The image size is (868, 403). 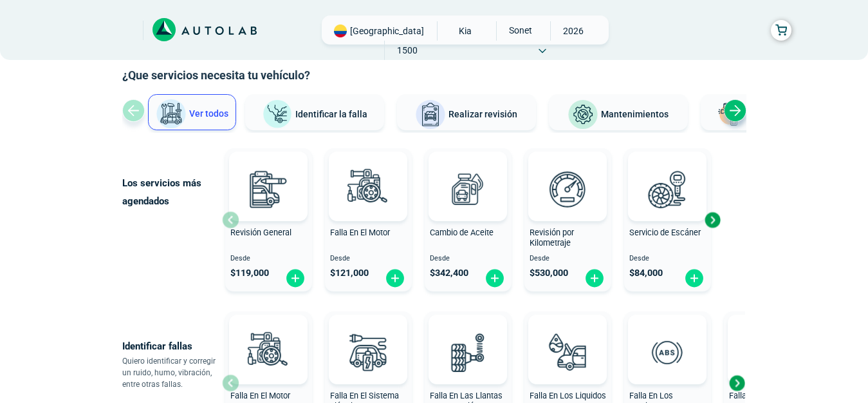 What do you see at coordinates (172, 192) in the screenshot?
I see `p: Los servicios más agendados` at bounding box center [172, 192].